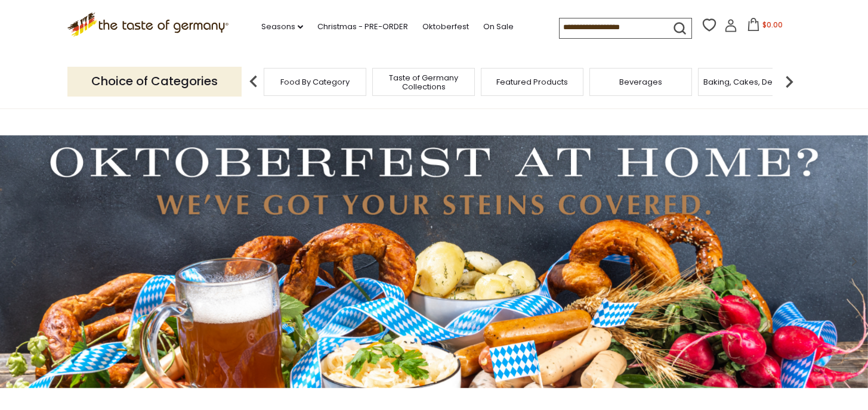 This screenshot has height=410, width=868. I want to click on img: next arrow, so click(789, 82).